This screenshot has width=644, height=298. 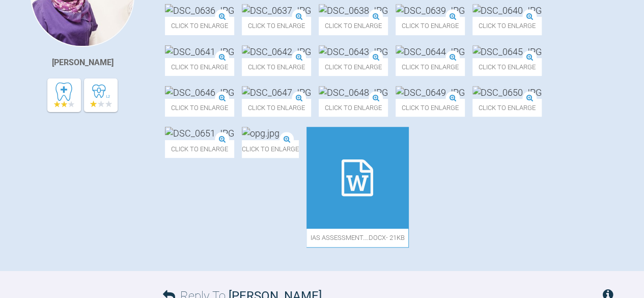 What do you see at coordinates (353, 51) in the screenshot?
I see `img: DSC_0643.JPG` at bounding box center [353, 51].